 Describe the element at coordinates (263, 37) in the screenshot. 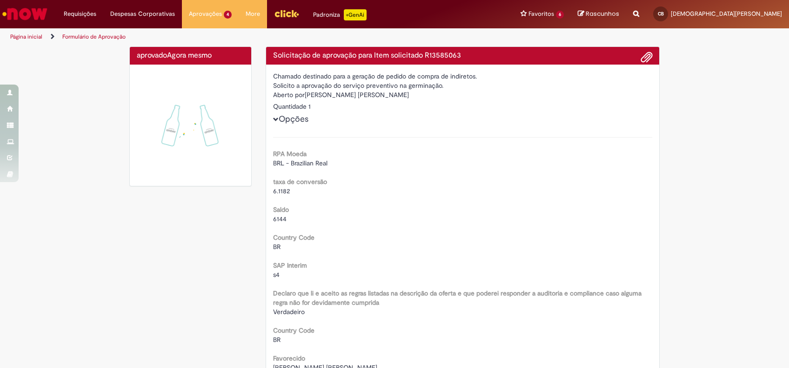

I see `ul: Trilhas de página` at that location.